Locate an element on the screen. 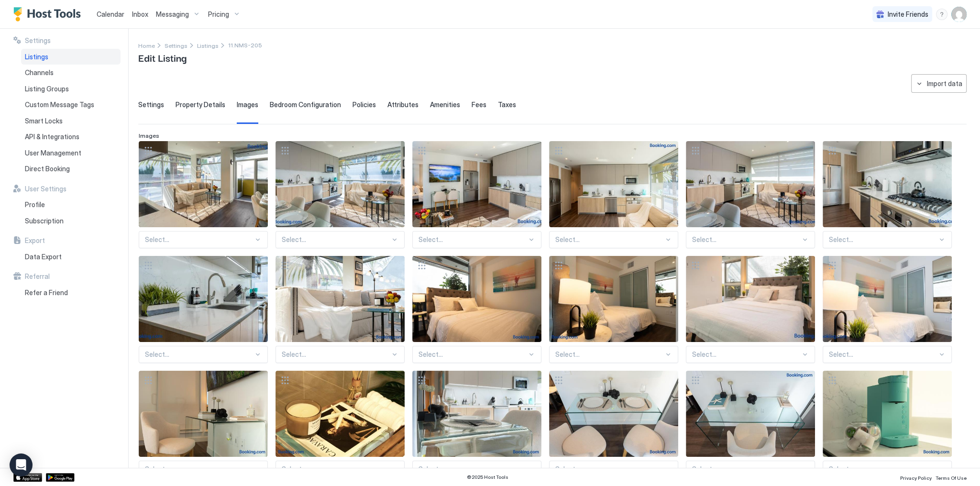  span: Invite Friends is located at coordinates (908, 14).